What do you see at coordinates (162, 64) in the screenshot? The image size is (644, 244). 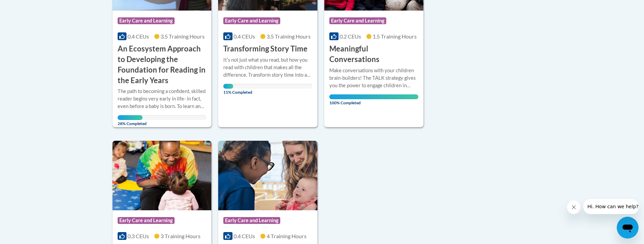 I see `h3: An Ecosystem Approach to Developing the Foundation for Reading in the Early Years` at bounding box center [162, 64].